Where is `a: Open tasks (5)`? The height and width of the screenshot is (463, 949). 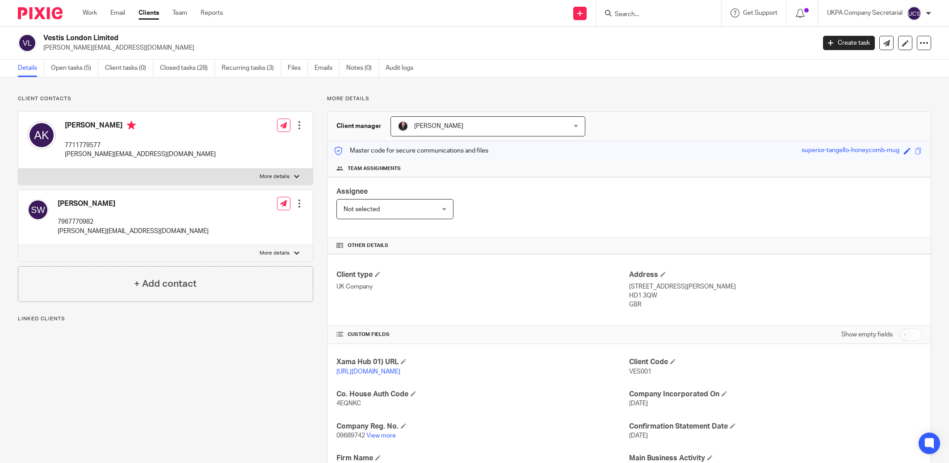 a: Open tasks (5) is located at coordinates (75, 68).